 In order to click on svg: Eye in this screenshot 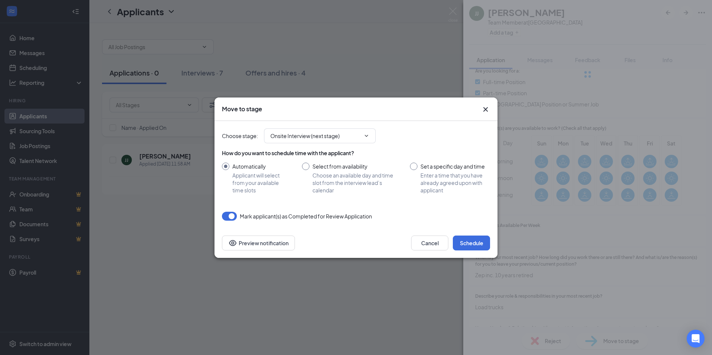, I will do `click(233, 243)`.